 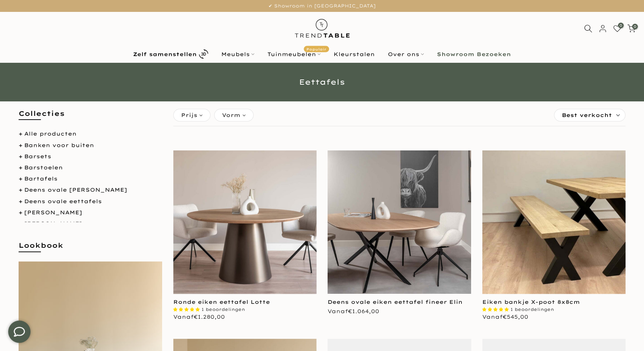 I want to click on a: Barsets, so click(x=38, y=156).